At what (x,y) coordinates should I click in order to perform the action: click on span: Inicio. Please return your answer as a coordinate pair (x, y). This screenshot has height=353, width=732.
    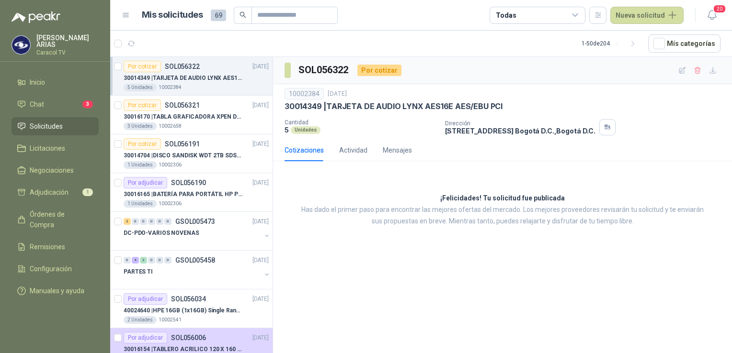
    Looking at the image, I should click on (37, 82).